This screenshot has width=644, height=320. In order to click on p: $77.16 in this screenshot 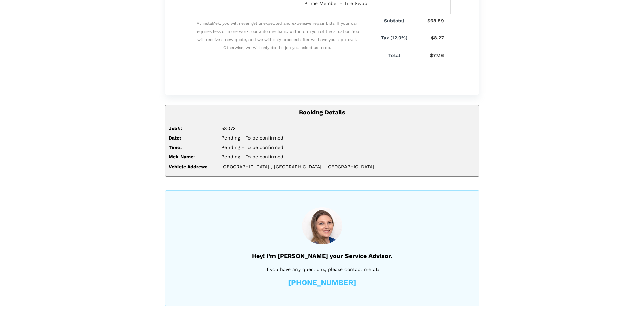, I will do `click(427, 56)`.